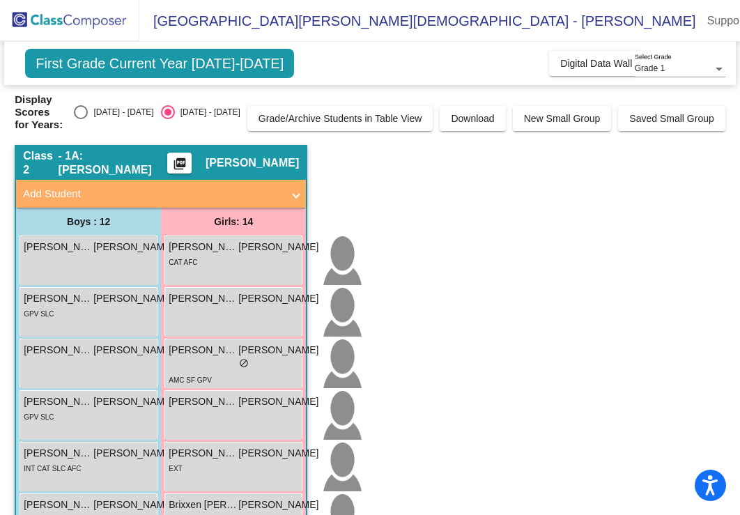 The width and height of the screenshot is (740, 515). I want to click on span: AMC SF GPV, so click(190, 380).